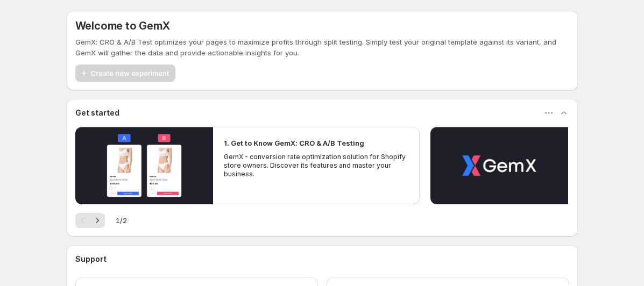 Image resolution: width=644 pixels, height=286 pixels. I want to click on h3: Get started, so click(97, 113).